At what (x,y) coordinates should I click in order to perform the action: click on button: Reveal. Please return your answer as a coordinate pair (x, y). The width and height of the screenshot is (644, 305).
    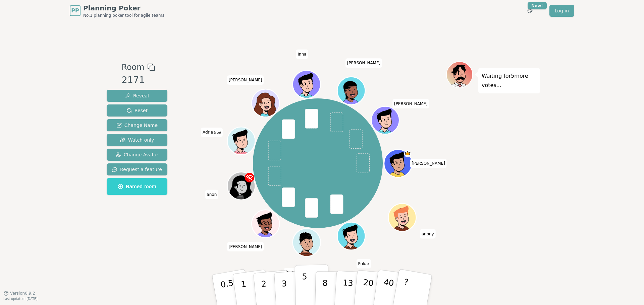
    Looking at the image, I should click on (137, 96).